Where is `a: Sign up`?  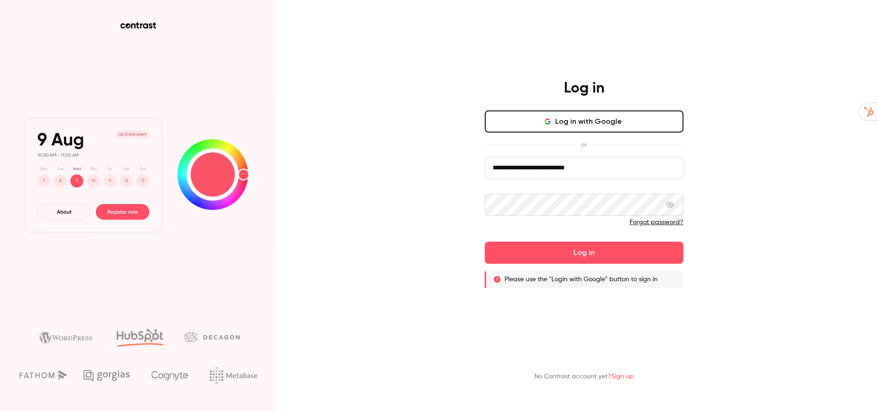
a: Sign up is located at coordinates (622, 376).